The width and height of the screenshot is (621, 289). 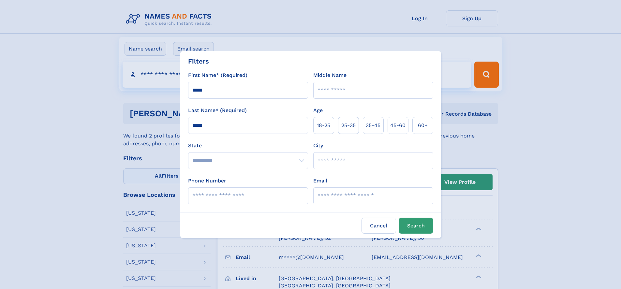 I want to click on label: Middle Name, so click(x=330, y=75).